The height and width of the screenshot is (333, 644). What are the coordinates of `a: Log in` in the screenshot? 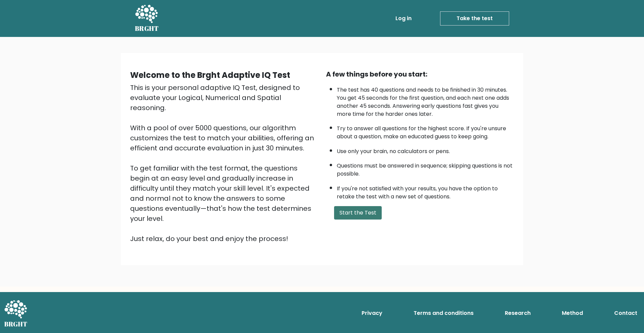 It's located at (404, 18).